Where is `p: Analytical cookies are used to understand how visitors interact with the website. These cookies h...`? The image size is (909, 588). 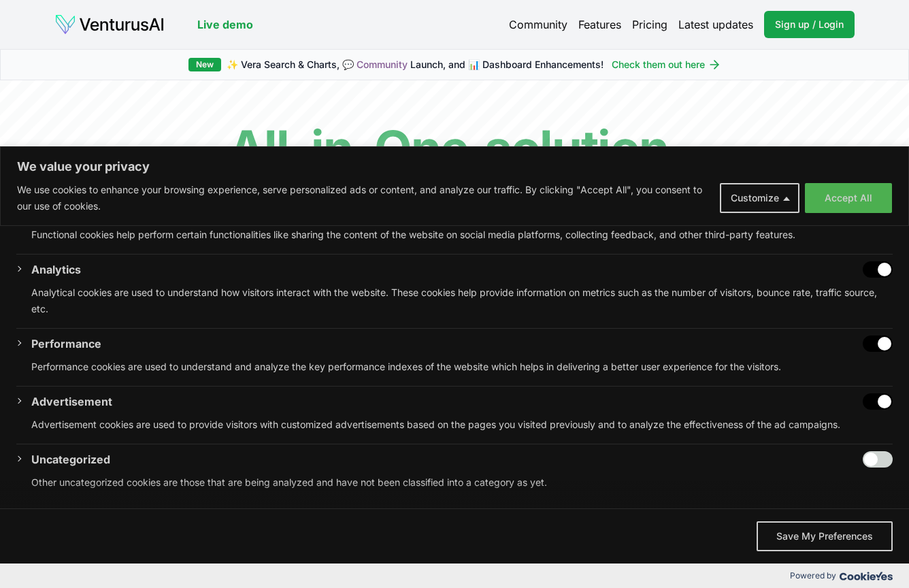 p: Analytical cookies are used to understand how visitors interact with the website. These cookies h... is located at coordinates (462, 301).